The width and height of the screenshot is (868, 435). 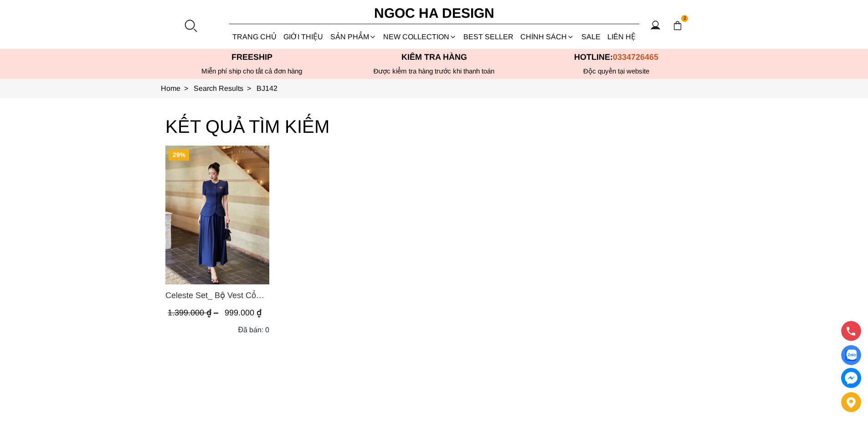 What do you see at coordinates (489, 36) in the screenshot?
I see `a: BEST SELLER` at bounding box center [489, 36].